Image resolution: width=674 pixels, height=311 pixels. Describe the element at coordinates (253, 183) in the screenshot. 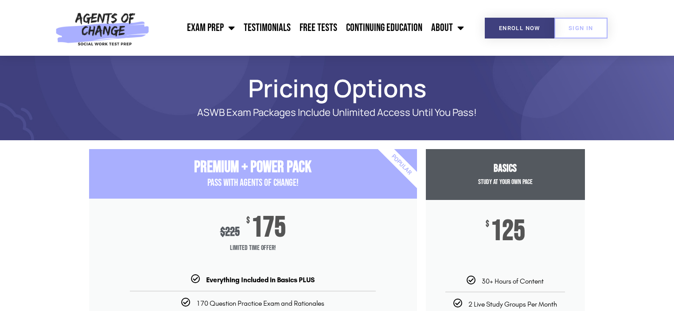

I see `span: PASS with AGENTS OF CHANGE!` at that location.